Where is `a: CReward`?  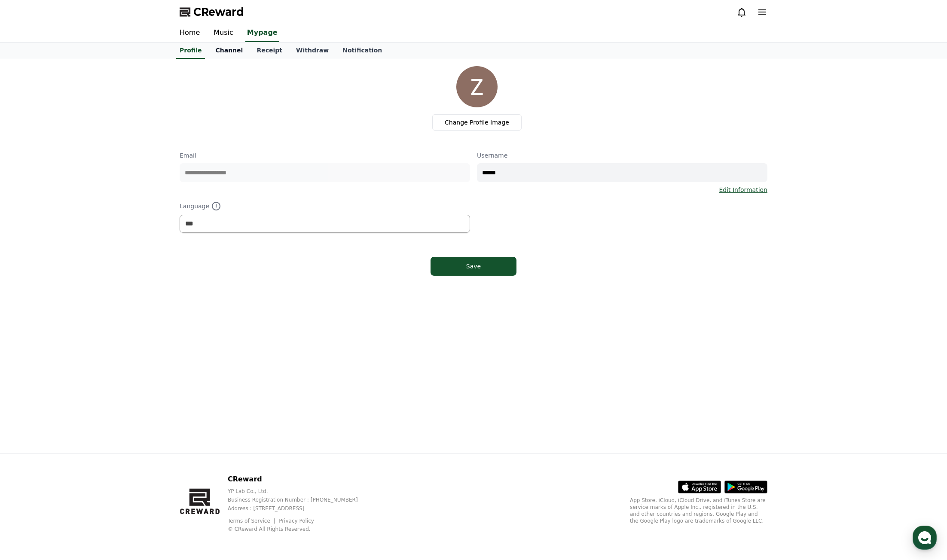 a: CReward is located at coordinates (212, 12).